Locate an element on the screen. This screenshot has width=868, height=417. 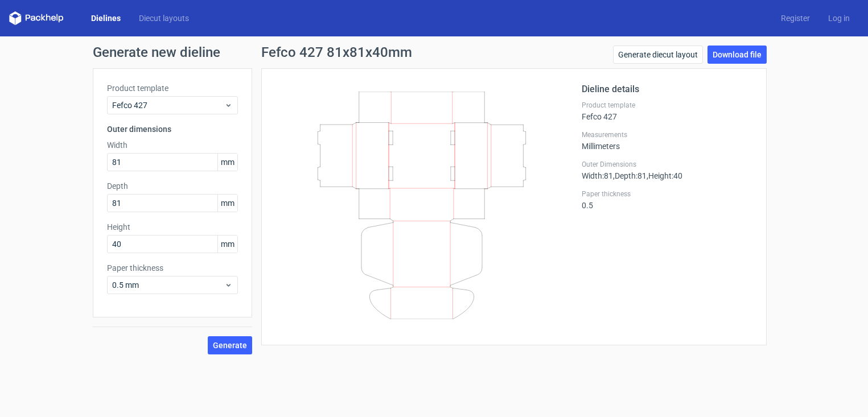
h2: Dieline details is located at coordinates (667, 89).